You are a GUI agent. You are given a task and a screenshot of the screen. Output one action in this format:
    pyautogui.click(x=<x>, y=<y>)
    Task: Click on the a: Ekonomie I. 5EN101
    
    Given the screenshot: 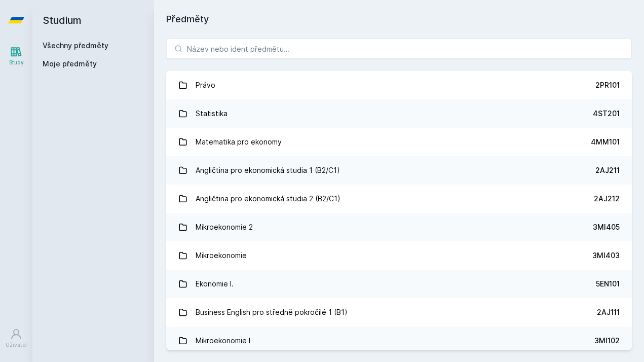 What is the action you would take?
    pyautogui.click(x=399, y=284)
    